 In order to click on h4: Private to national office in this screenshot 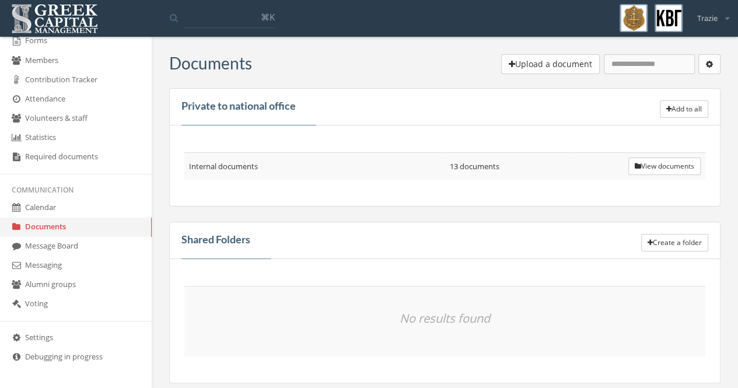, I will do `click(239, 106)`.